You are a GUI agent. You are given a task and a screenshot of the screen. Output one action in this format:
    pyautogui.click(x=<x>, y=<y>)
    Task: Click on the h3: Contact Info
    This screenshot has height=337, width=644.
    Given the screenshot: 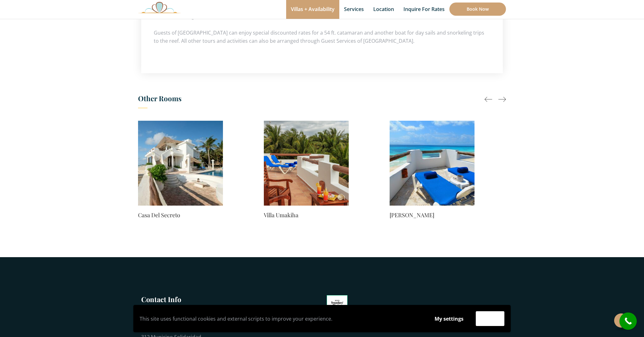 What is the action you would take?
    pyautogui.click(x=182, y=299)
    